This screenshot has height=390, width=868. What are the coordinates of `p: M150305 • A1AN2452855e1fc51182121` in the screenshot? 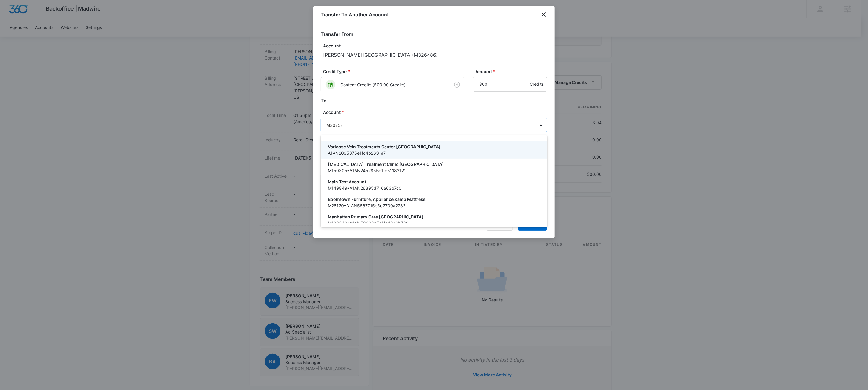 It's located at (433, 170).